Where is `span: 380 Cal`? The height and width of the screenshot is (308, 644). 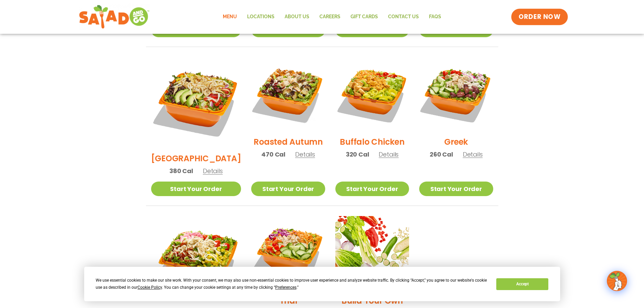
span: 380 Cal is located at coordinates (181, 171).